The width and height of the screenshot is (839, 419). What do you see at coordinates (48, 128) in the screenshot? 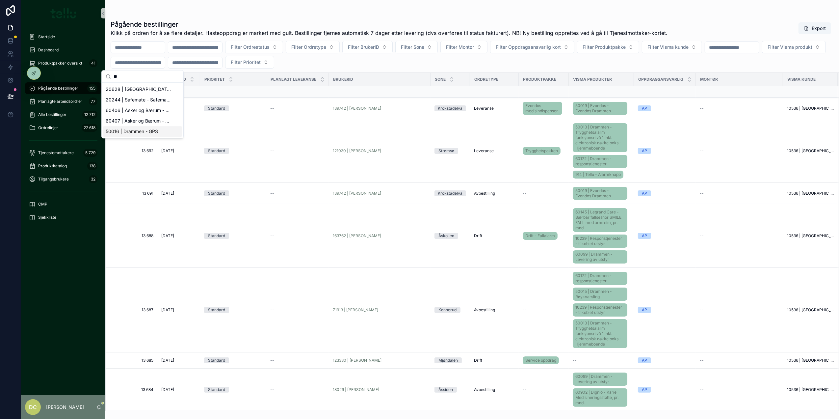
I see `span: Ordrelinjer` at bounding box center [48, 128].